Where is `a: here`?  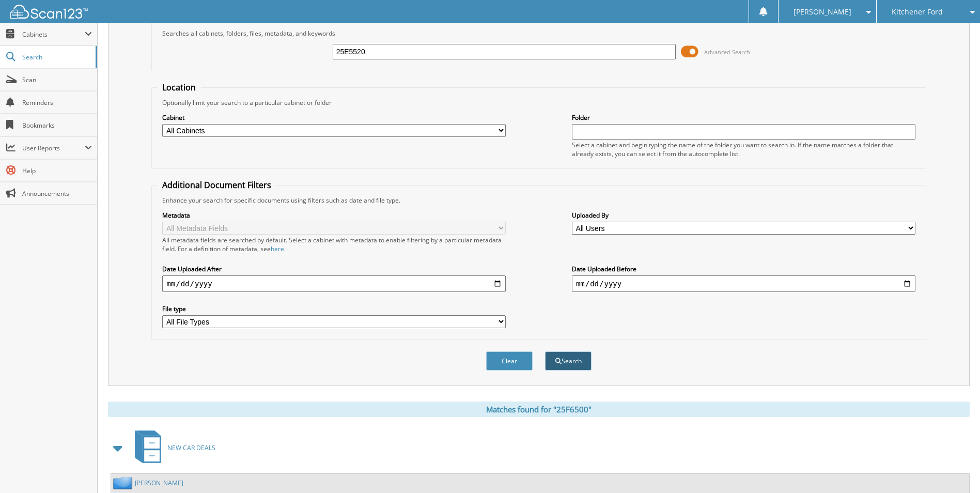 a: here is located at coordinates (278, 248).